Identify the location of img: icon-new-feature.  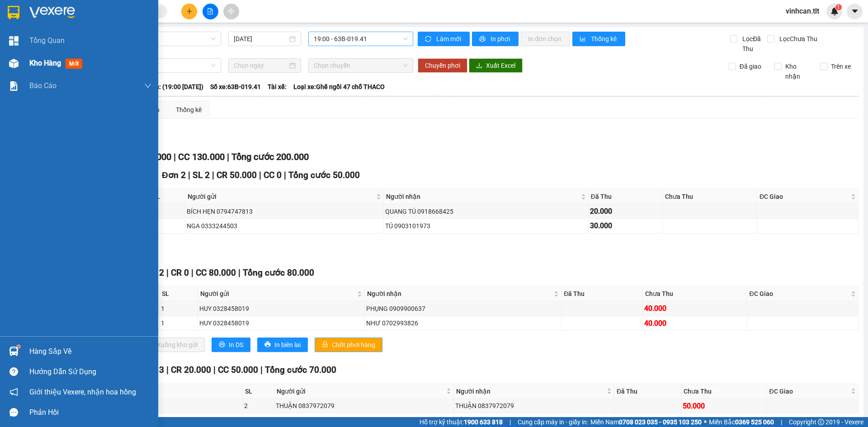
(834, 11).